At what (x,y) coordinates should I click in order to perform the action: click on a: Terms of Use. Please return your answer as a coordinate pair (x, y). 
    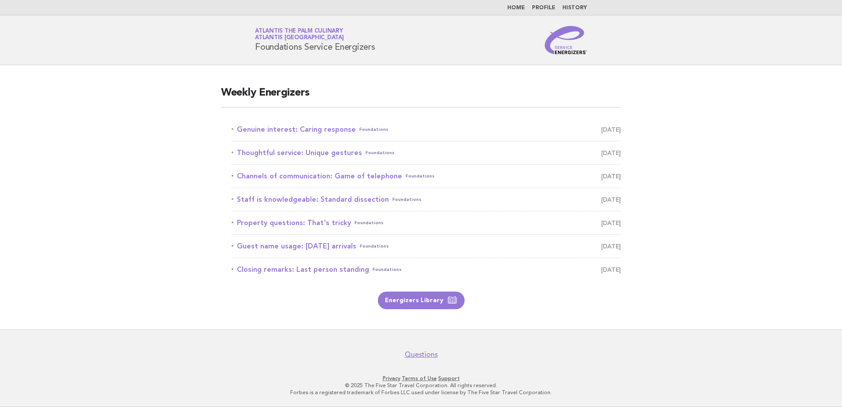
    Looking at the image, I should click on (419, 378).